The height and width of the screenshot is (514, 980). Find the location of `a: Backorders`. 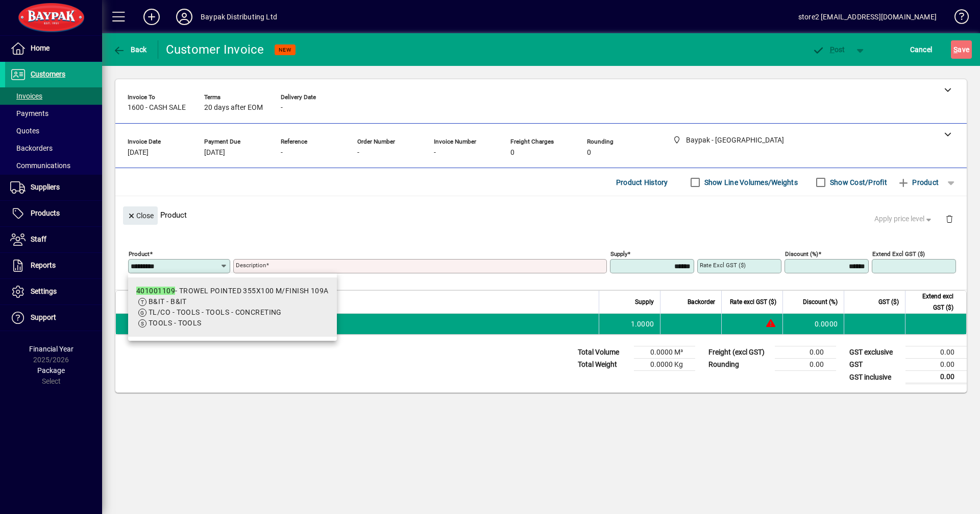

a: Backorders is located at coordinates (54, 148).